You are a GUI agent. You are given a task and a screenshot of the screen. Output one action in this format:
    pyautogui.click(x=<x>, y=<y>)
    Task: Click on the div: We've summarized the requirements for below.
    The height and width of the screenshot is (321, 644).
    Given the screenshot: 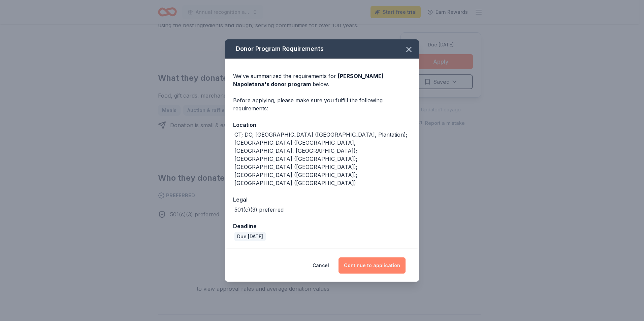 What is the action you would take?
    pyautogui.click(x=322, y=80)
    